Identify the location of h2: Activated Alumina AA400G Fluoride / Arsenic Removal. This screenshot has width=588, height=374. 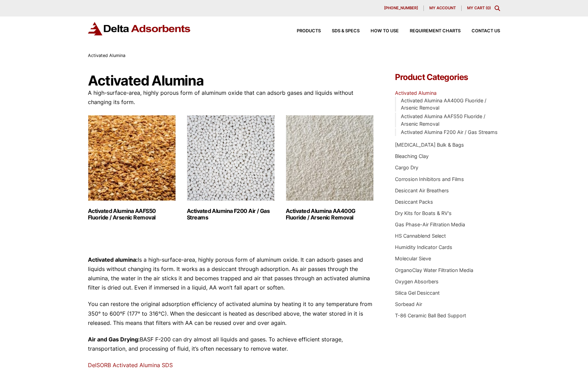
(330, 214).